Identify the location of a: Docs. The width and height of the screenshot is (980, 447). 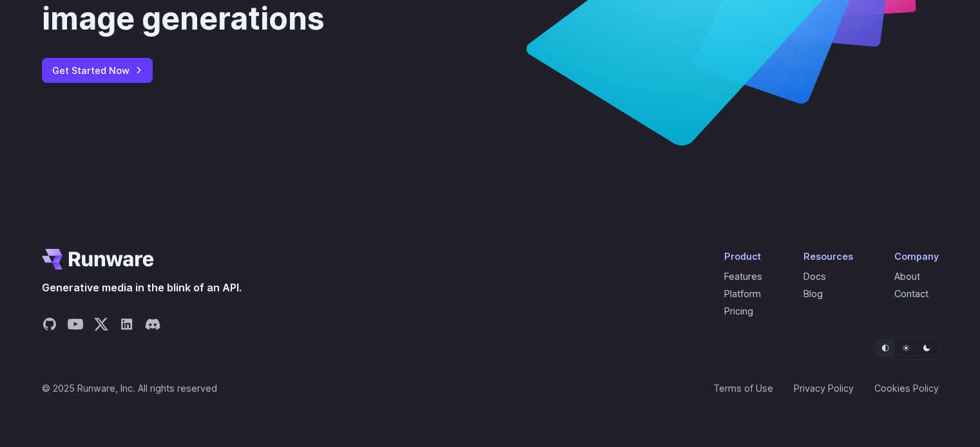
(814, 276).